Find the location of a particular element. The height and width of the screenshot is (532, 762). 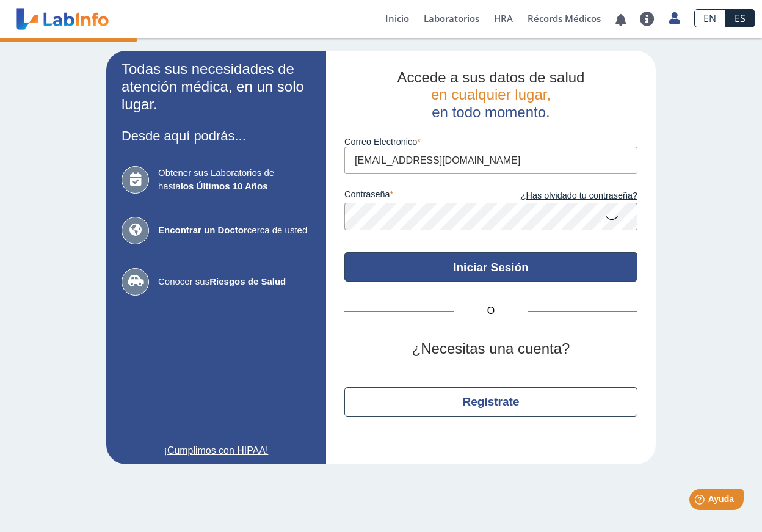

button: Regístrate is located at coordinates (491, 402).